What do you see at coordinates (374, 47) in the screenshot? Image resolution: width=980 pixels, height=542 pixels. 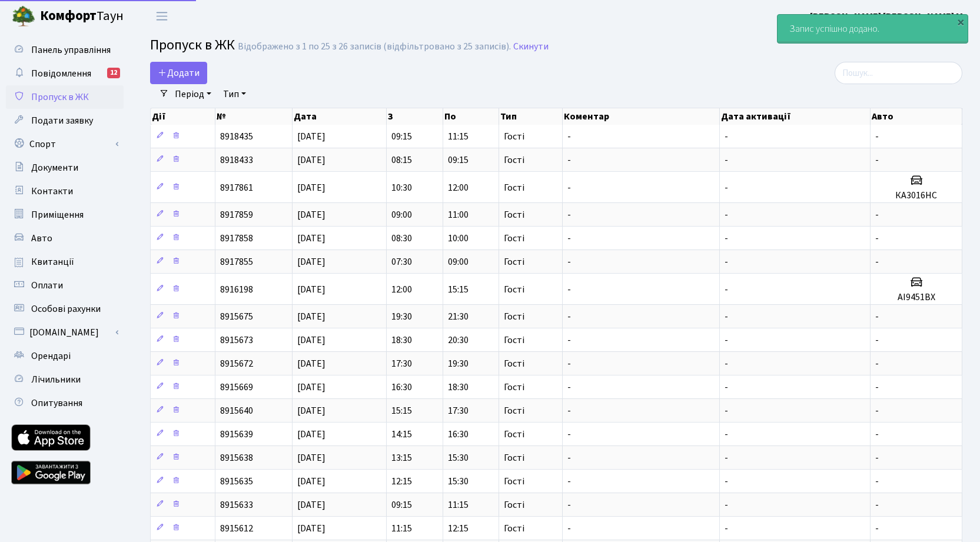 I see `div: Відображено з 1 по 25 з 26 записів (відфільтровано з 25 записів).` at bounding box center [374, 47].